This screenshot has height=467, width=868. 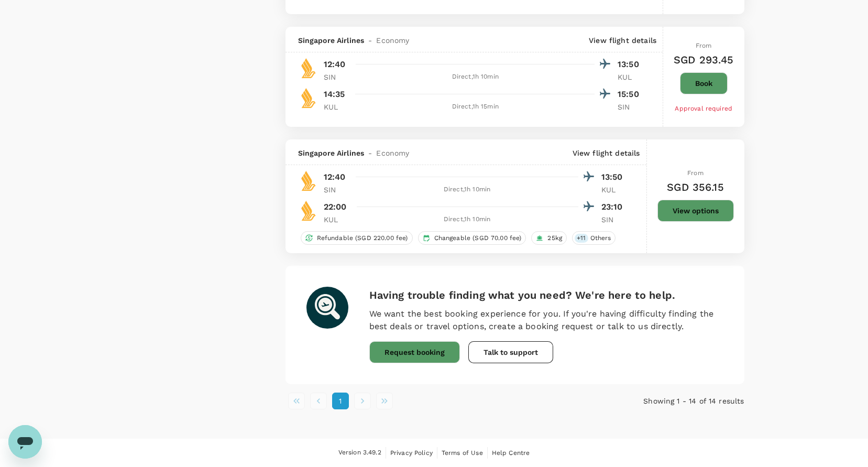 What do you see at coordinates (696, 211) in the screenshot?
I see `button: View options` at bounding box center [696, 211].